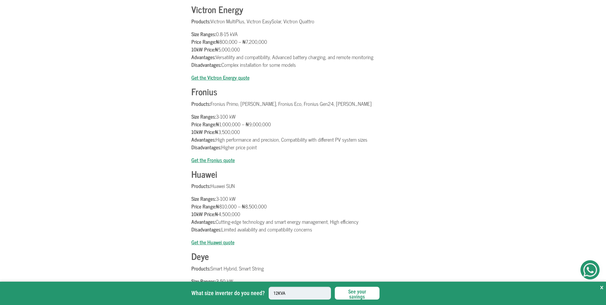 The height and width of the screenshot is (305, 606). Describe the element at coordinates (217, 9) in the screenshot. I see `b: Victron Energy` at that location.